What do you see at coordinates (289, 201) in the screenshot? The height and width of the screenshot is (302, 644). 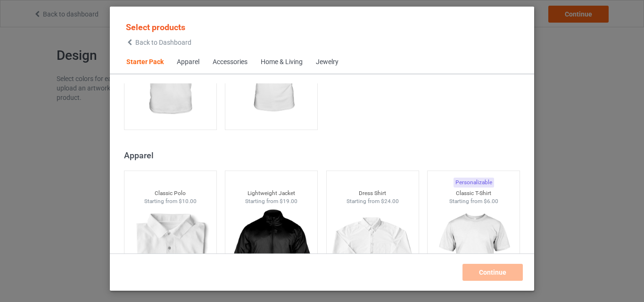 I see `span: $19.00` at bounding box center [289, 201].